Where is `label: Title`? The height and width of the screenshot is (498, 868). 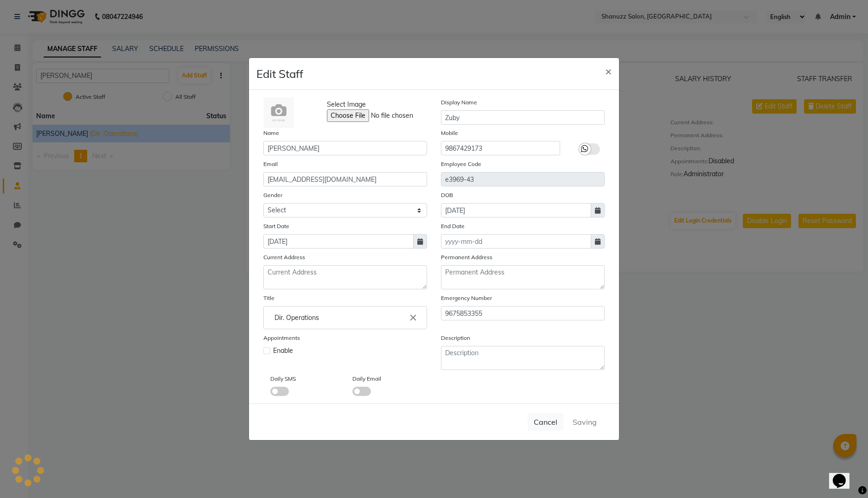
label: Title is located at coordinates (269, 298).